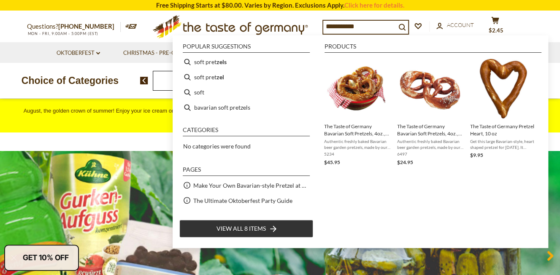  I want to click on li: Make Your Own Bavarian-style Pretzel at Home, so click(246, 185).